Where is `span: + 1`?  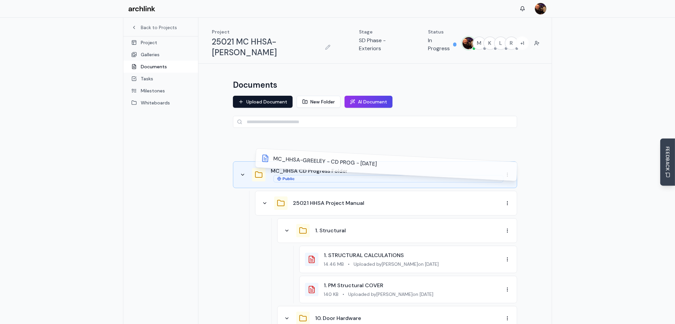
span: + 1 is located at coordinates (522, 43).